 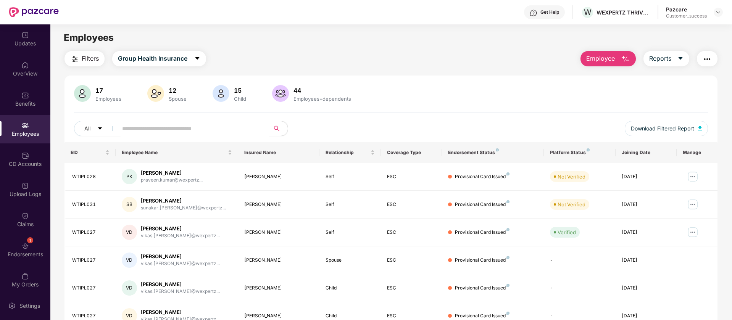 I want to click on div: WEXPERTZ THRIVE INDIA PRIVATE LIMITED, so click(x=623, y=12).